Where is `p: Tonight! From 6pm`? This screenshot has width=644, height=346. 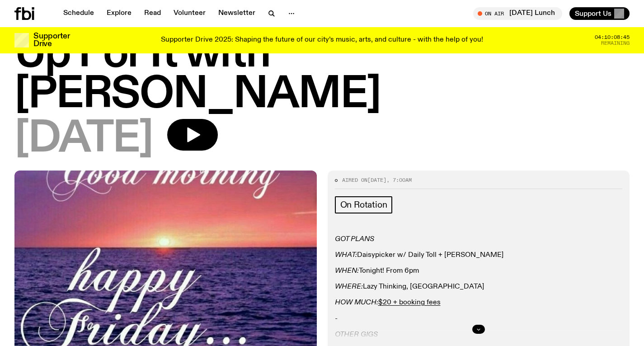
p: Tonight! From 6pm is located at coordinates (479, 271).